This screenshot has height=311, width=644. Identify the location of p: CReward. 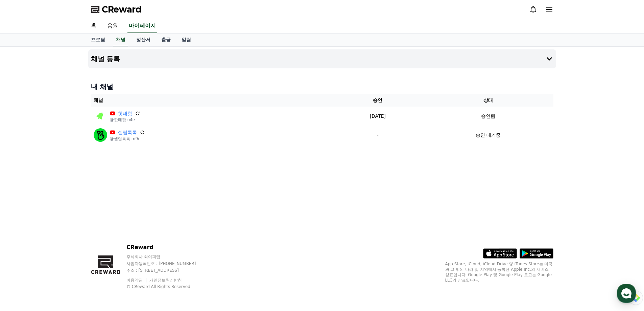
(168, 247).